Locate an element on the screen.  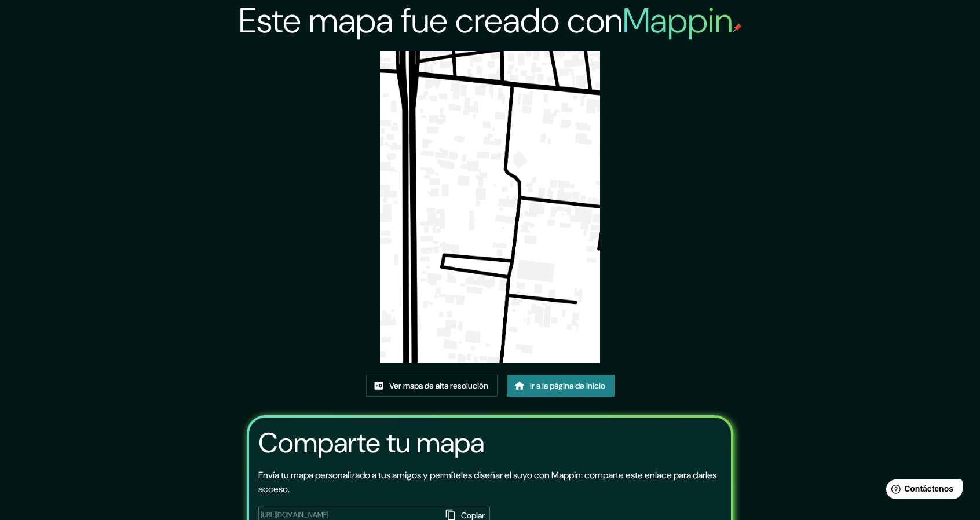
img: pin de mapeo is located at coordinates (738, 28).